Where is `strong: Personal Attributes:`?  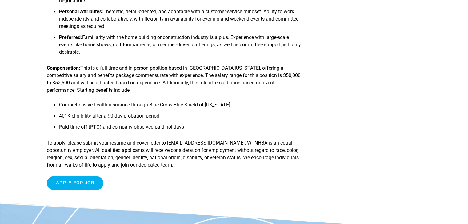 strong: Personal Attributes: is located at coordinates (81, 11).